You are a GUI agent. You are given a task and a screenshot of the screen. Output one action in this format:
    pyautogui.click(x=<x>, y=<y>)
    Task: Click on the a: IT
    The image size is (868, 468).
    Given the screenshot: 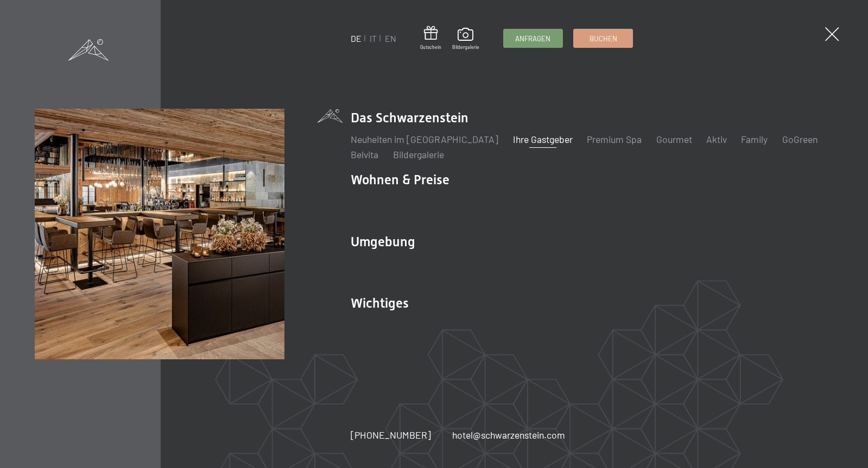 What is the action you would take?
    pyautogui.click(x=373, y=38)
    